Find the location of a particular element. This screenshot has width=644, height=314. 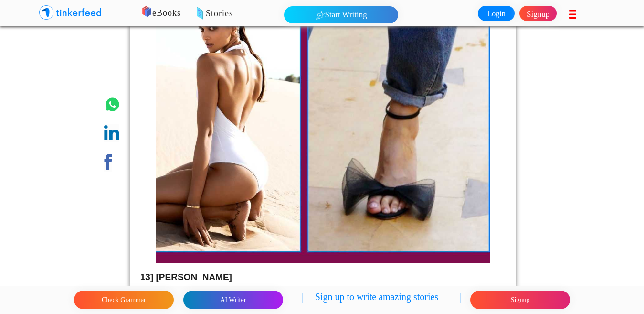

img: whatsapp.png is located at coordinates (112, 104).